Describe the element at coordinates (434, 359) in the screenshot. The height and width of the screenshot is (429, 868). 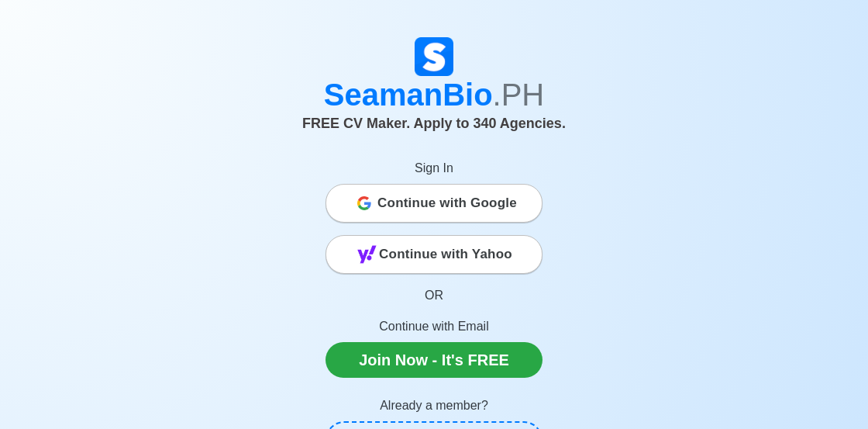
I see `a: Join Now - It's FREE` at that location.